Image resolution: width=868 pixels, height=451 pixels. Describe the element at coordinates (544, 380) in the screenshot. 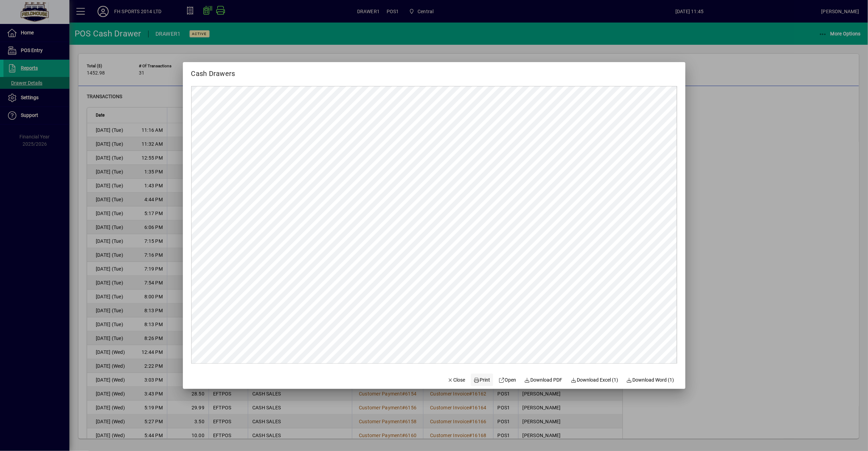

I see `a: Download PDF` at that location.